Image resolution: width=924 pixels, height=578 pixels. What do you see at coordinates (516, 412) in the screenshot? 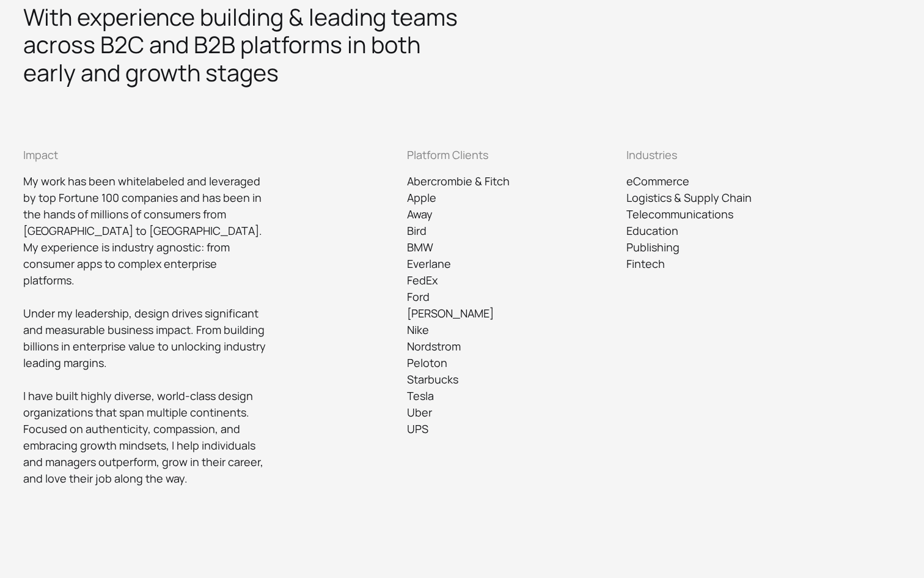
I see `p: Uber` at bounding box center [516, 412].